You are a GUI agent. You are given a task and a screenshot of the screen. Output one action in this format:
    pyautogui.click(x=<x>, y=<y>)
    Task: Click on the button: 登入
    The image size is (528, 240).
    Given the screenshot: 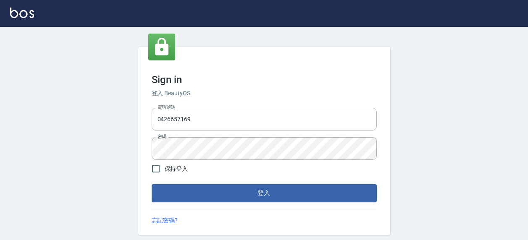 What is the action you would take?
    pyautogui.click(x=264, y=193)
    